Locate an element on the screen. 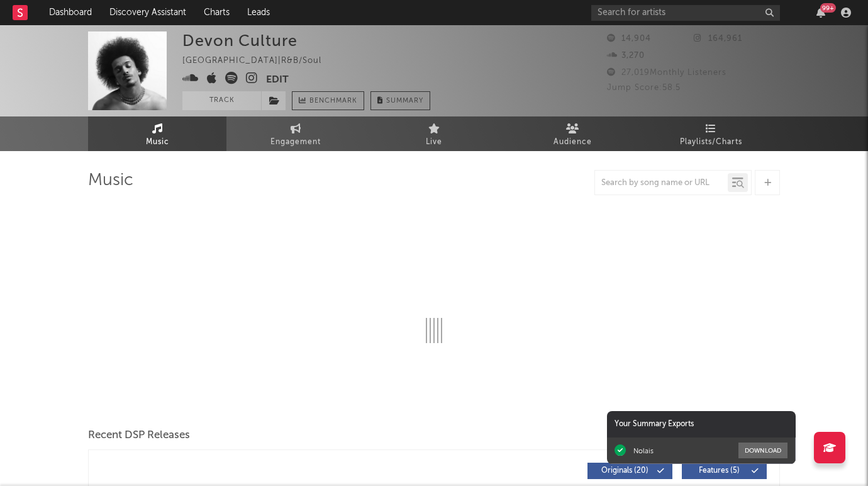 This screenshot has width=868, height=486. span: Summary is located at coordinates (405, 101).